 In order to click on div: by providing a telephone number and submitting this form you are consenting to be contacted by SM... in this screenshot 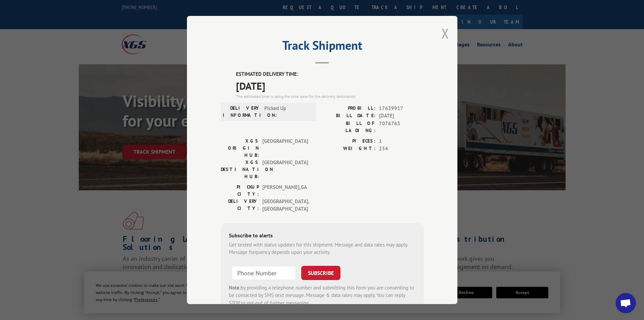, I will do `click(322, 295)`.